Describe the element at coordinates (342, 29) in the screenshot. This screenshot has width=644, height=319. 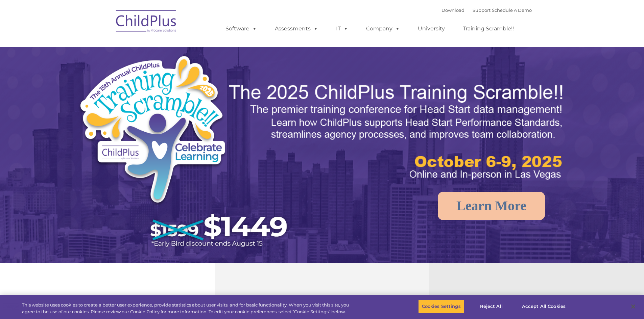
I see `a: IT` at that location.